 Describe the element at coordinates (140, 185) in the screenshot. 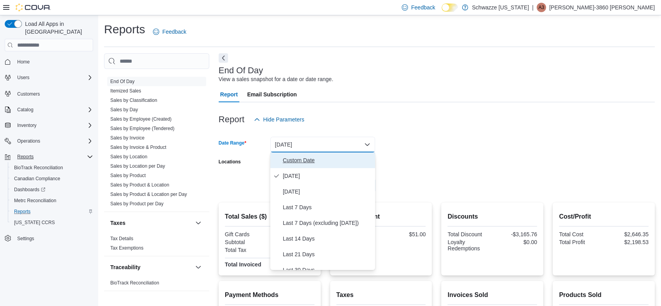

I see `a: Sales by Product & Location` at that location.